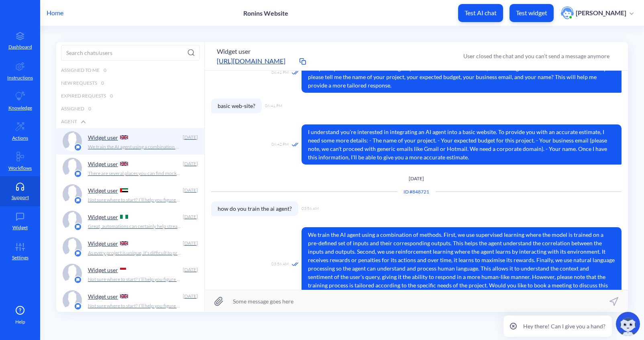  I want to click on div: Assigned, so click(130, 109).